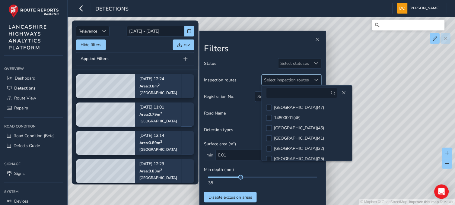 This screenshot has width=455, height=205. What do you see at coordinates (34, 192) in the screenshot?
I see `div: System` at bounding box center [34, 192].